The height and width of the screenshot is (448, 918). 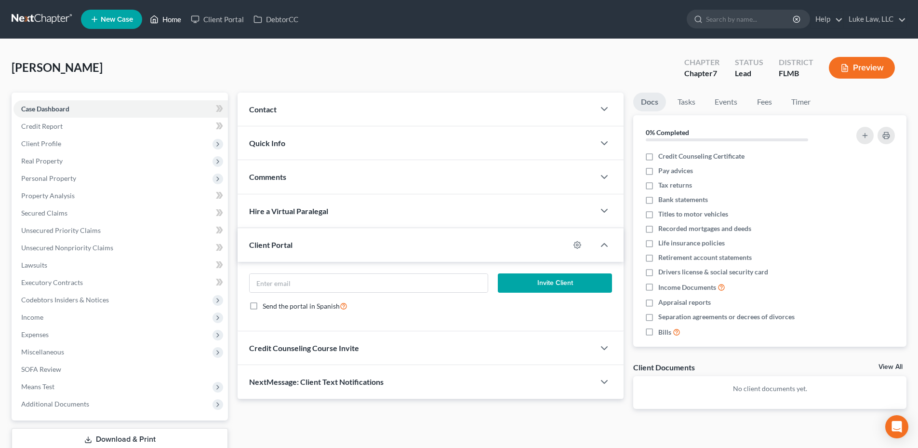 I want to click on span: Additional Documents, so click(x=55, y=403).